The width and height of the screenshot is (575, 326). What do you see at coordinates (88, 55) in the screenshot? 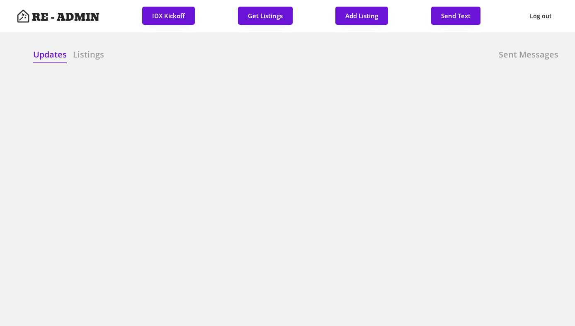
I see `h6: Listings` at bounding box center [88, 55].